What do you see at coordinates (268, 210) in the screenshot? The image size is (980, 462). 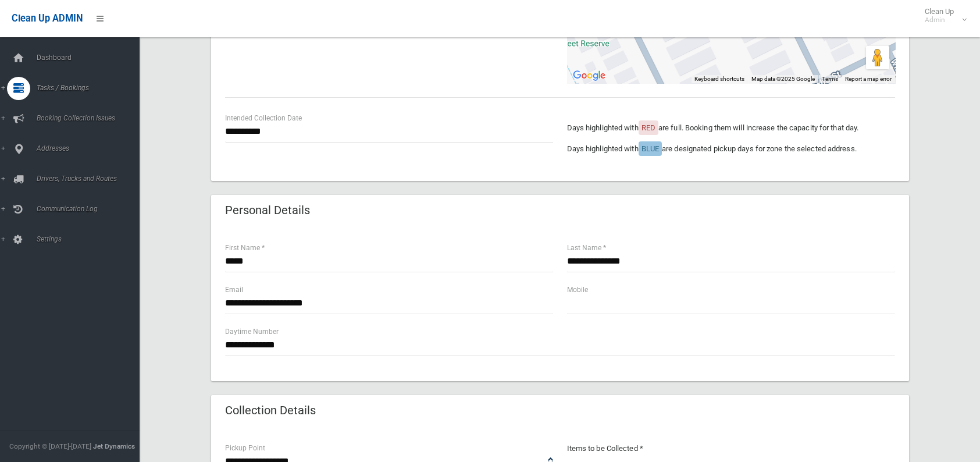 I see `header: Personal Details` at bounding box center [268, 210].